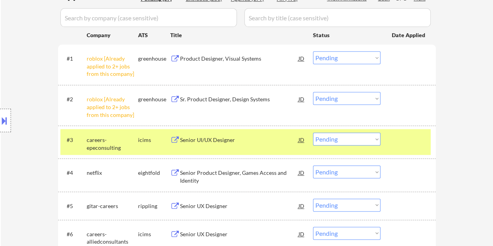 The width and height of the screenshot is (493, 246). I want to click on div: Senior Product Designer, Games Access and Identity, so click(239, 177).